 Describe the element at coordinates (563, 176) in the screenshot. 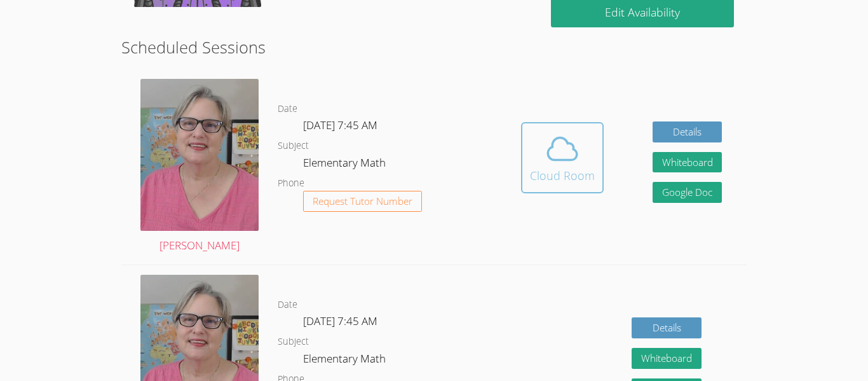

I see `div: Cloud Room` at that location.